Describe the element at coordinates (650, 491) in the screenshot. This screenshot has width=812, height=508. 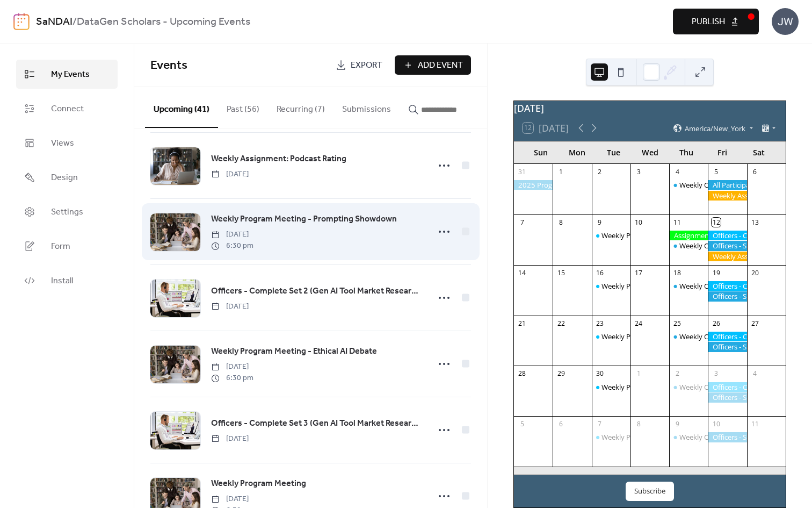
I see `button: Subscribe` at that location.